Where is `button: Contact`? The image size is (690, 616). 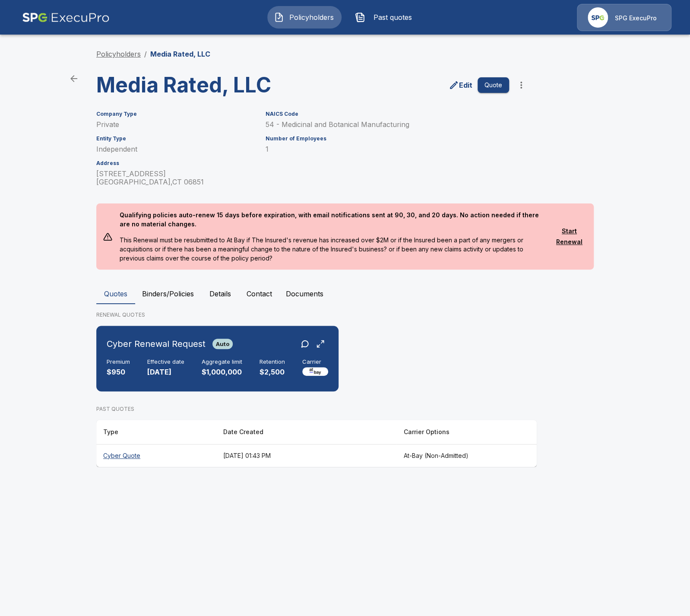 button: Contact is located at coordinates (259, 294).